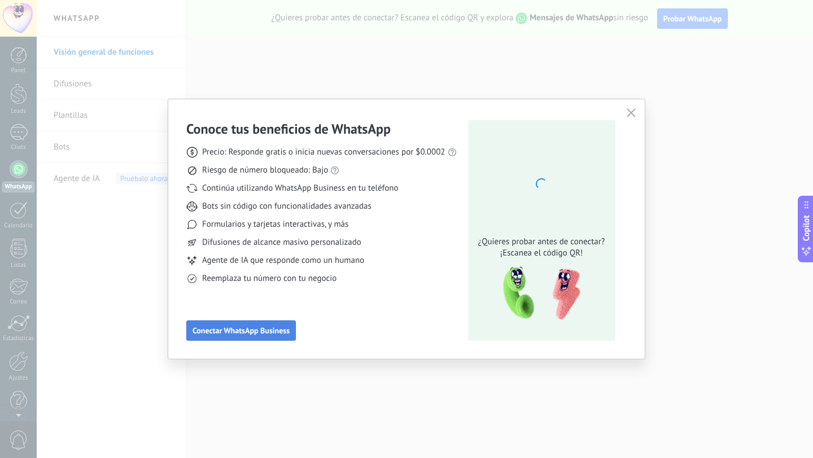 This screenshot has height=458, width=813. I want to click on span: Riesgo de número bloqueado: Bajo, so click(265, 170).